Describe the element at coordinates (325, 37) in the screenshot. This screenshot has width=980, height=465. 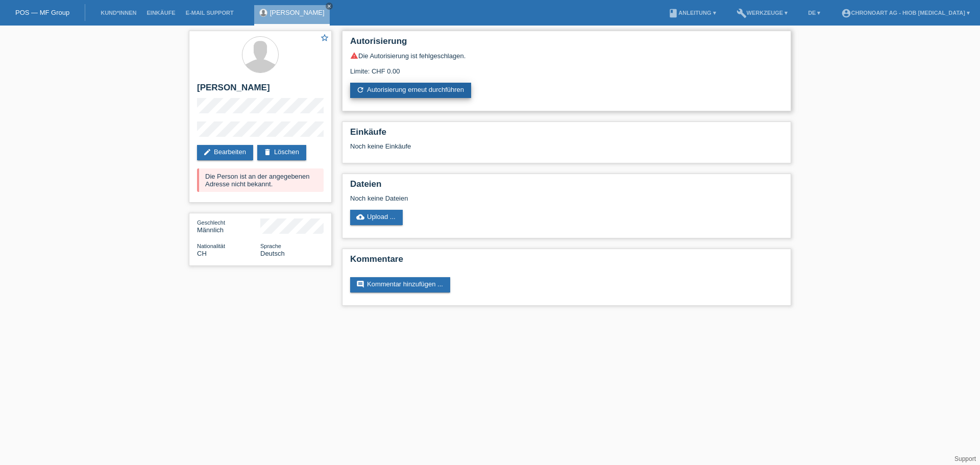
I see `i: star_border` at that location.